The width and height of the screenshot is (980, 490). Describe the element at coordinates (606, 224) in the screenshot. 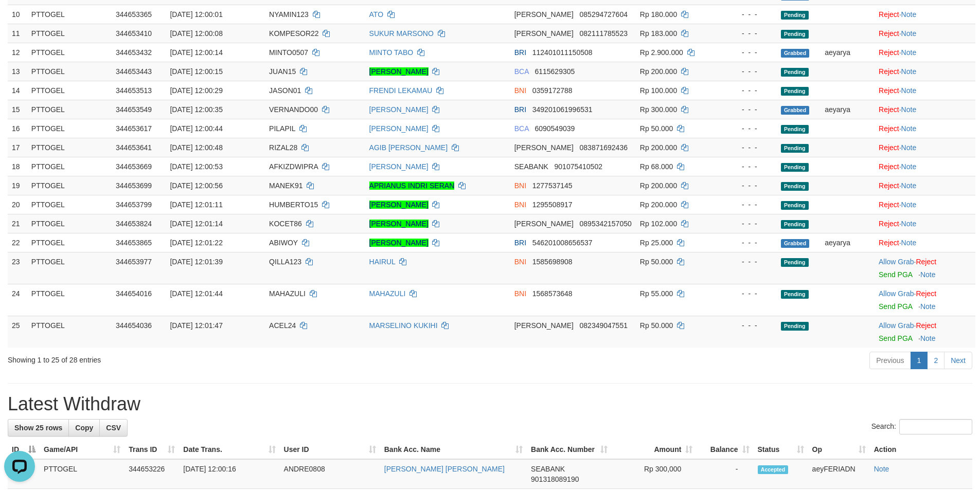

I see `span: Copy 0895342157050 to clipboard` at that location.